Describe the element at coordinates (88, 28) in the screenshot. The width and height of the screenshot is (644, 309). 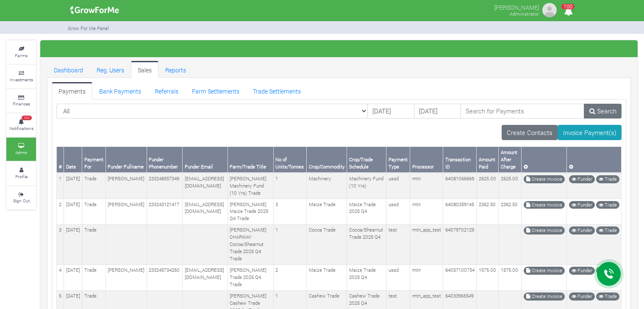
I see `small: Grow For Me Panel` at that location.